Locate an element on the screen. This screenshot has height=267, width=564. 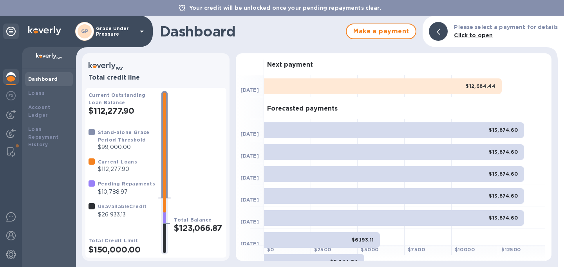
b: $5,344.34 is located at coordinates (344, 261).